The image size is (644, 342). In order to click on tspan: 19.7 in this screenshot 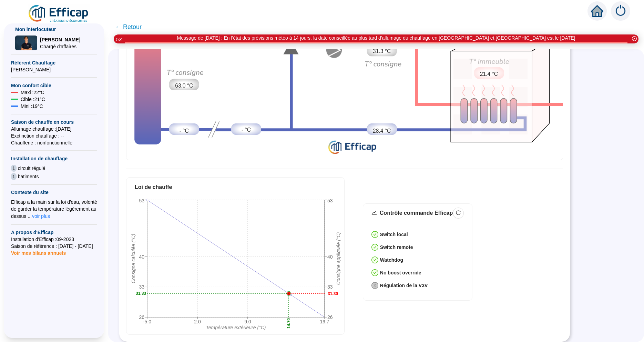, I will do `click(324, 321)`.